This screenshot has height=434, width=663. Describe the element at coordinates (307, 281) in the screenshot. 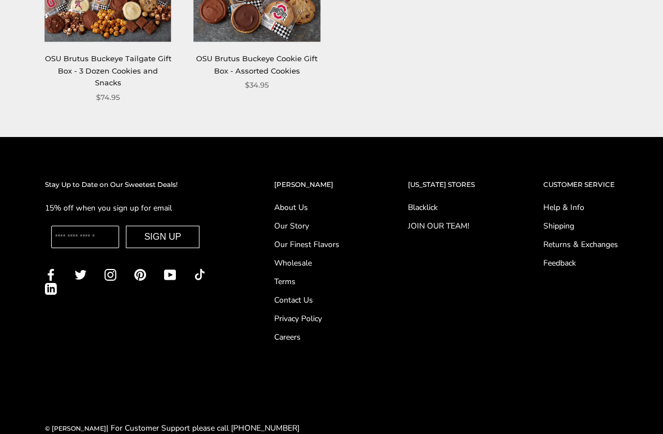

I see `a: Terms` at that location.